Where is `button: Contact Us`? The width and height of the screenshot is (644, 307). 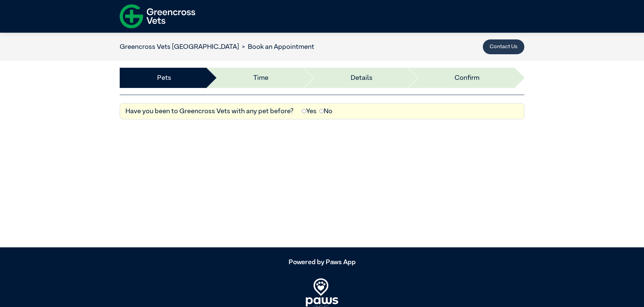
button: Contact Us is located at coordinates (504, 47).